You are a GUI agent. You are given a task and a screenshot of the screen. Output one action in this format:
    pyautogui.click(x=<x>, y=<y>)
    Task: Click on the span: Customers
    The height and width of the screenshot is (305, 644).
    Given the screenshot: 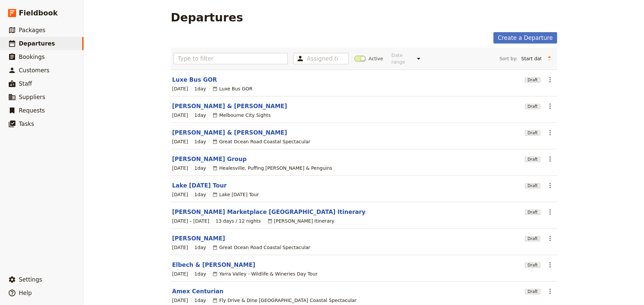 What is the action you would take?
    pyautogui.click(x=34, y=71)
    